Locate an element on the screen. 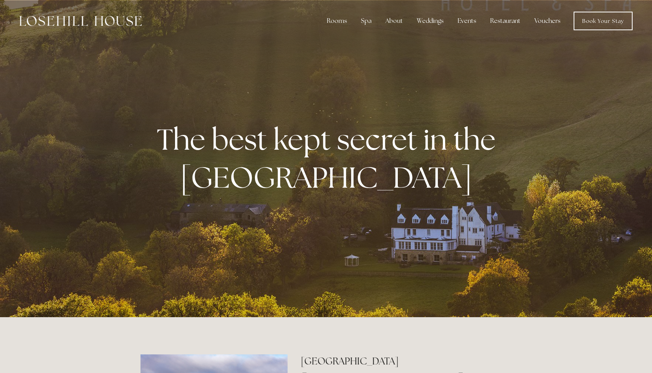 This screenshot has height=373, width=652. div: About is located at coordinates (394, 21).